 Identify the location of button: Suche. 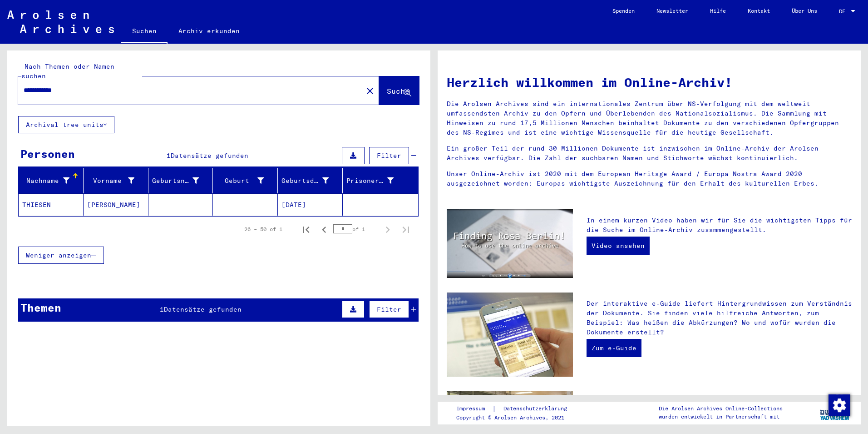
(399, 91).